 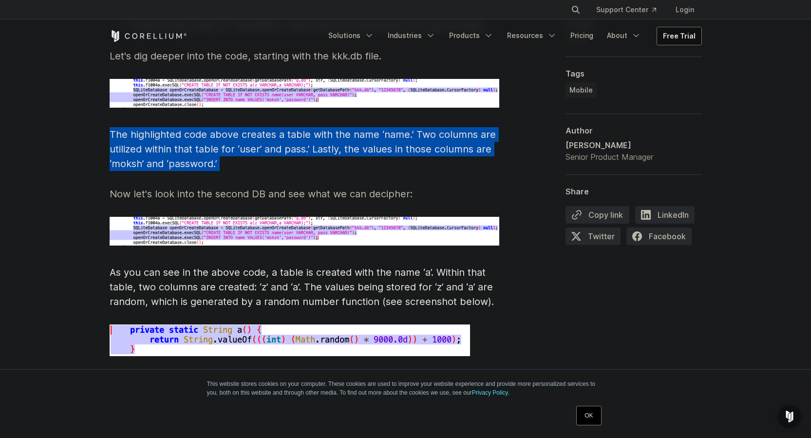 I want to click on div: Open Intercom Messenger, so click(x=789, y=416).